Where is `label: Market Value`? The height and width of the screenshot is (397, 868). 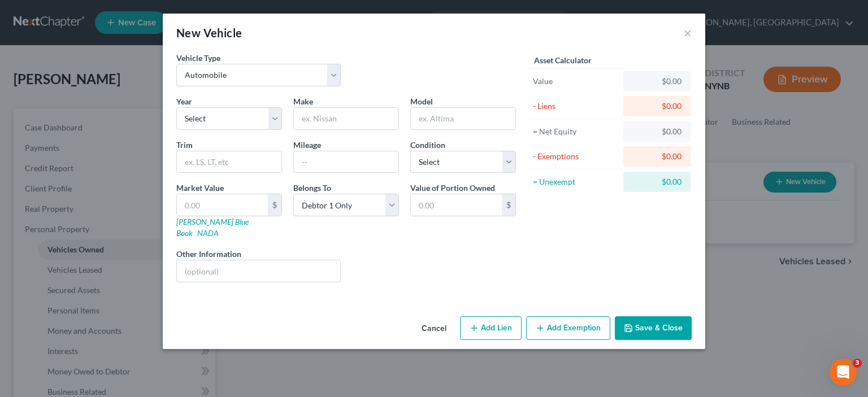 label: Market Value is located at coordinates (200, 187).